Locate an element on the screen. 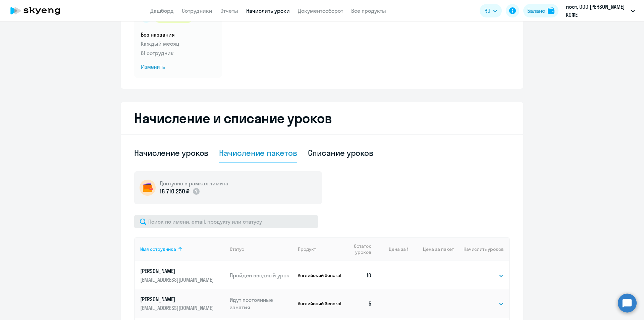  img: balance is located at coordinates (551, 11).